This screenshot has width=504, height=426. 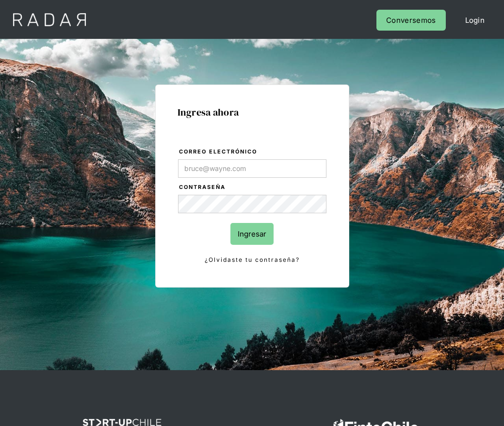 What do you see at coordinates (252, 234) in the screenshot?
I see `input: Ingresar` at bounding box center [252, 234].